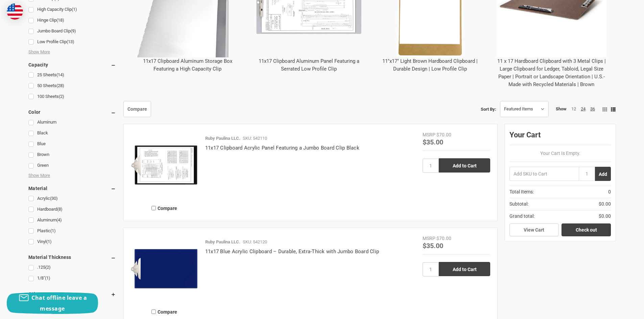 Image resolution: width=644 pixels, height=319 pixels. Describe the element at coordinates (164, 269) in the screenshot. I see `img: 11x17 Clipboard Acrylic Panel Featuring a Jumbo Board Clip Blue` at that location.